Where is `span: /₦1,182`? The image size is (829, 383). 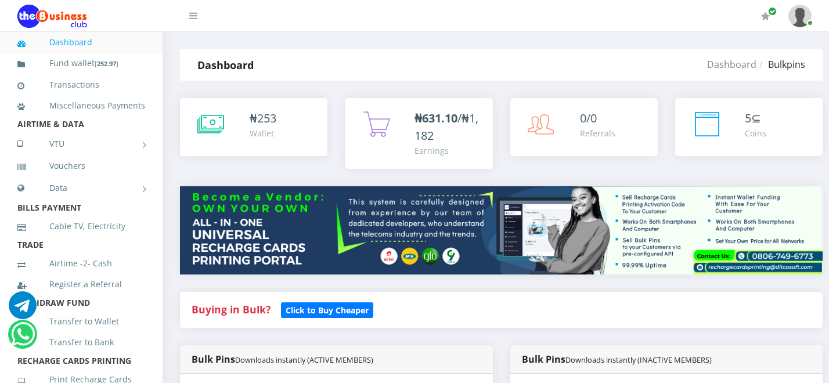 span: /₦1,182 is located at coordinates (447, 127).